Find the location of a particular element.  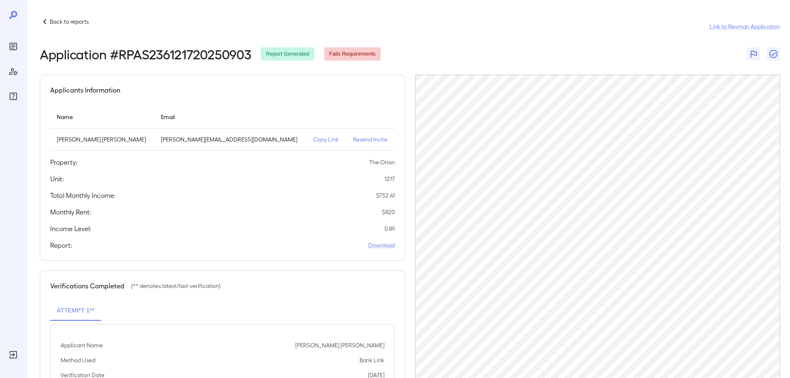

button: Attempt 1** is located at coordinates (75, 310).